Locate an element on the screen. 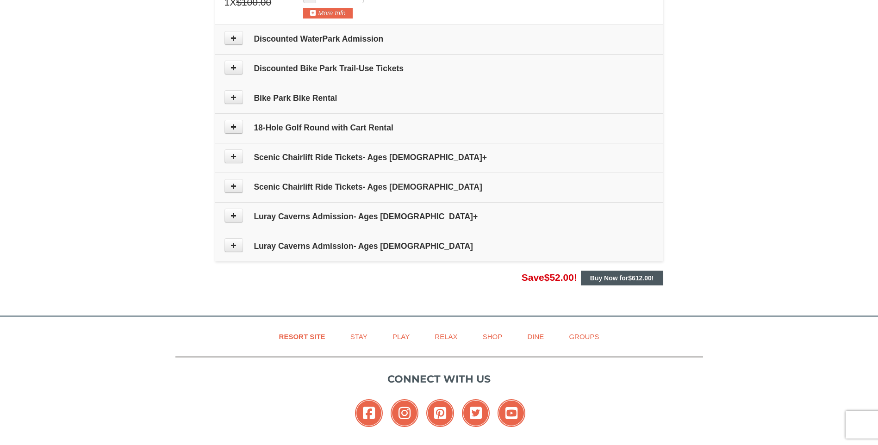 This screenshot has width=878, height=445. button: Buy Now for$612.00! is located at coordinates (622, 278).